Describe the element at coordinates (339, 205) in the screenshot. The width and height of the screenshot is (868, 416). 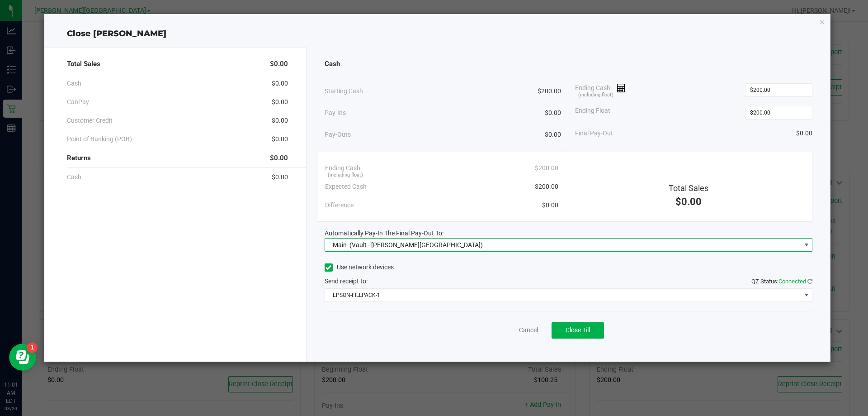
I see `span: Difference` at that location.